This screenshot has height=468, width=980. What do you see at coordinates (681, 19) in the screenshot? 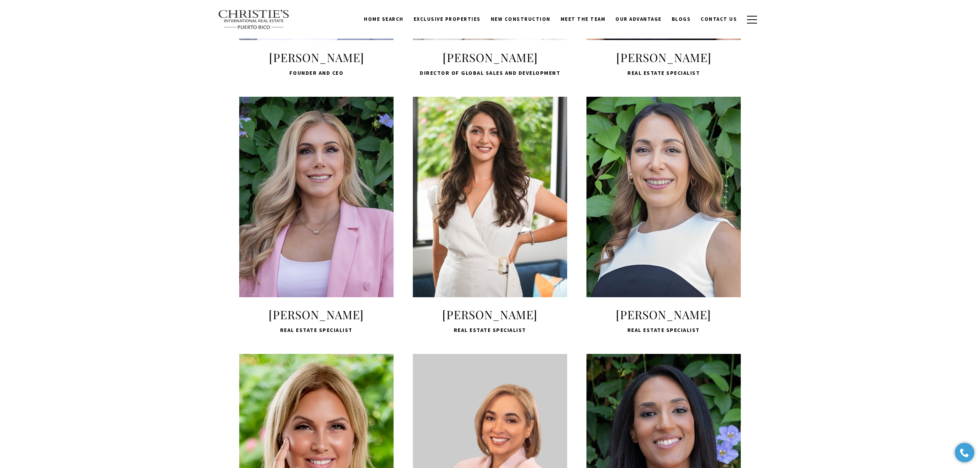
I see `span: Blogs` at bounding box center [681, 19].